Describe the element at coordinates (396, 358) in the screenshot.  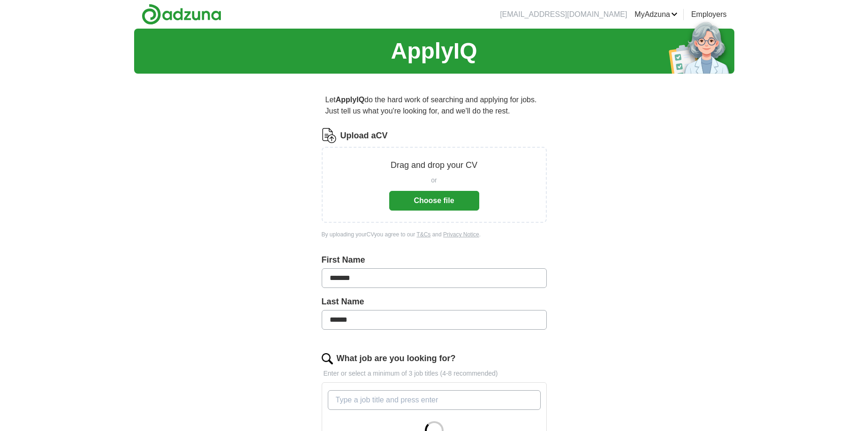
I see `label: What job are you looking for?` at that location.